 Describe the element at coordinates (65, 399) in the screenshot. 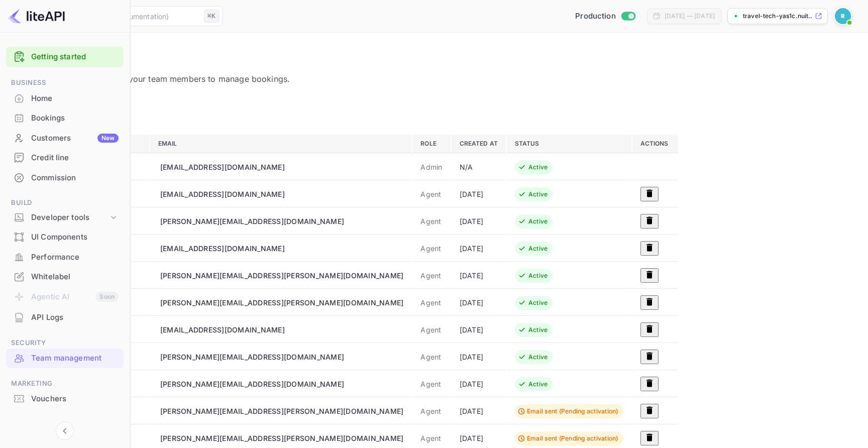

I see `a: Vouchers` at that location.